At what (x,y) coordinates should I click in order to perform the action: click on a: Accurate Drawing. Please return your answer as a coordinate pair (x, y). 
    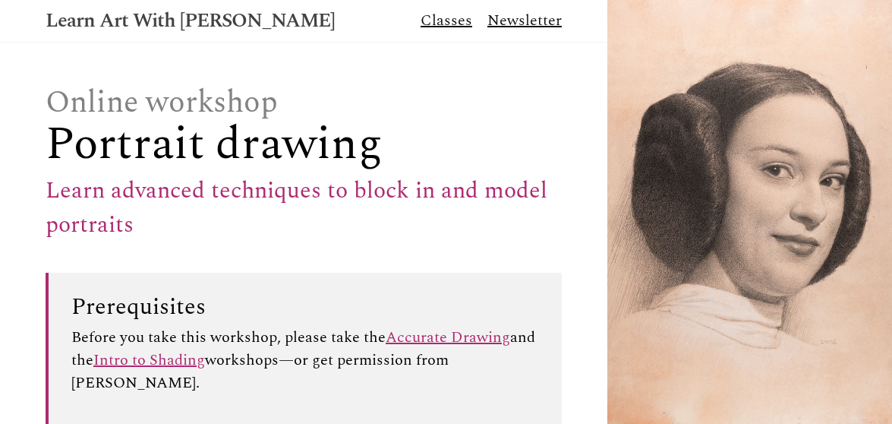
    Looking at the image, I should click on (448, 337).